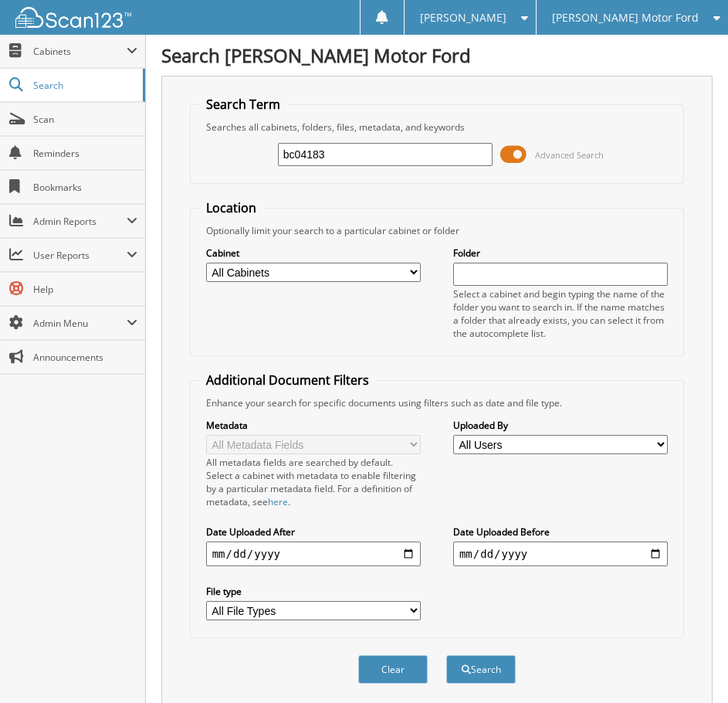 The width and height of the screenshot is (728, 703). Describe the element at coordinates (561, 554) in the screenshot. I see `input: end` at that location.